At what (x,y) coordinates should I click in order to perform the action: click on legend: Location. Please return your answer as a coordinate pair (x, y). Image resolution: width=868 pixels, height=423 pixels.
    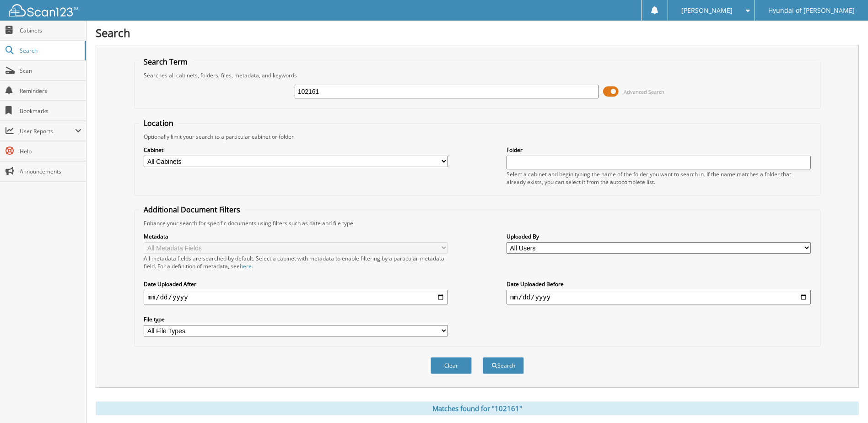
    Looking at the image, I should click on (158, 123).